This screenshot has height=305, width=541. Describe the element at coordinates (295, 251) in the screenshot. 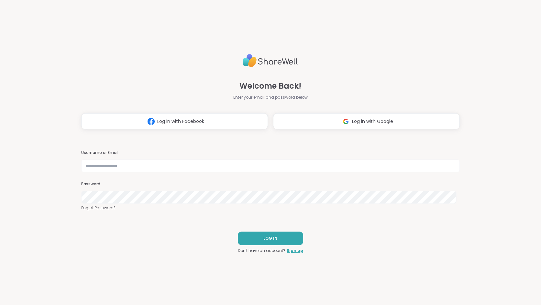

I see `a: Sign up` at that location.